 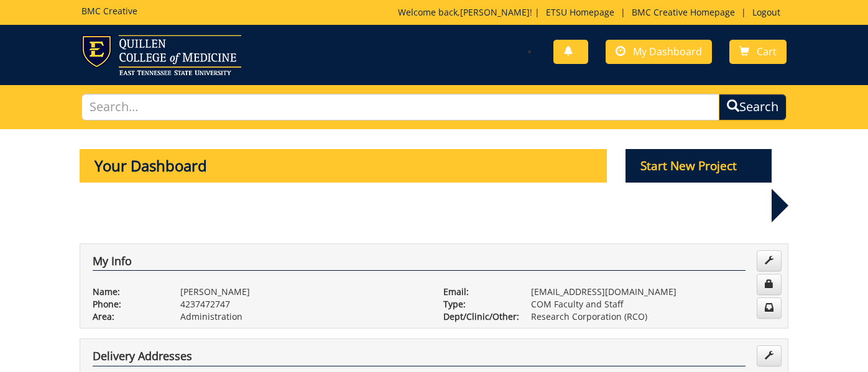 What do you see at coordinates (769, 308) in the screenshot?
I see `a: Change Communication Preferences` at bounding box center [769, 308].